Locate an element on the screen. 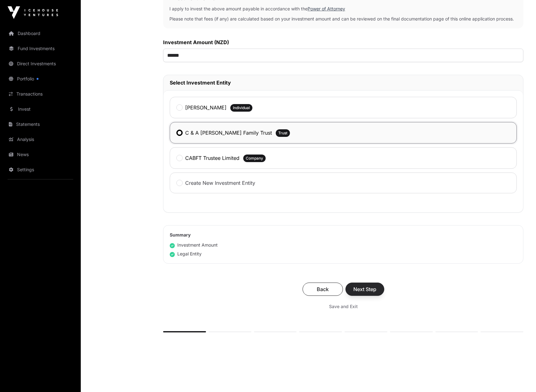 The image size is (536, 392). span: Back is located at coordinates (323, 290).